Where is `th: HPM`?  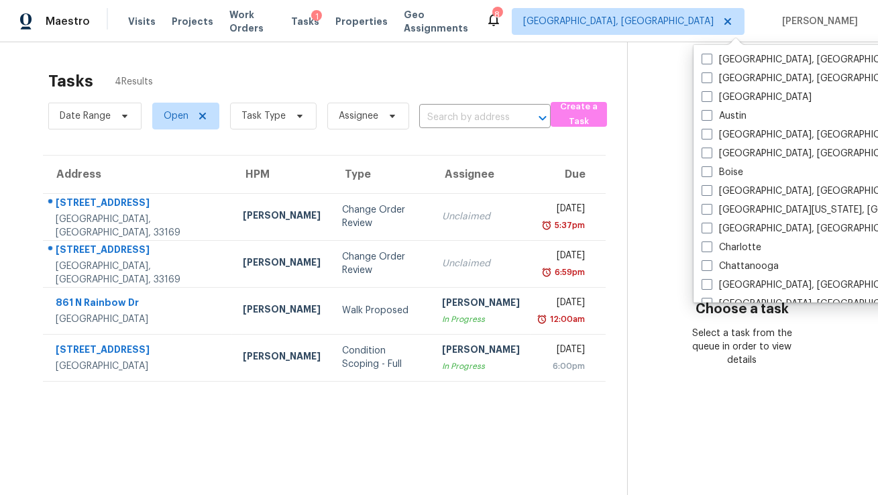
th: HPM is located at coordinates (282, 174).